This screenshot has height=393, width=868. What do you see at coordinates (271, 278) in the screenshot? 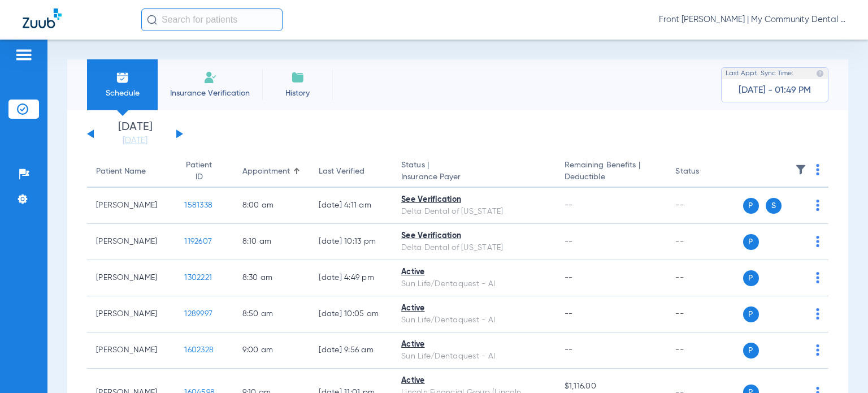
I see `td: 8:30 AM` at bounding box center [271, 278].